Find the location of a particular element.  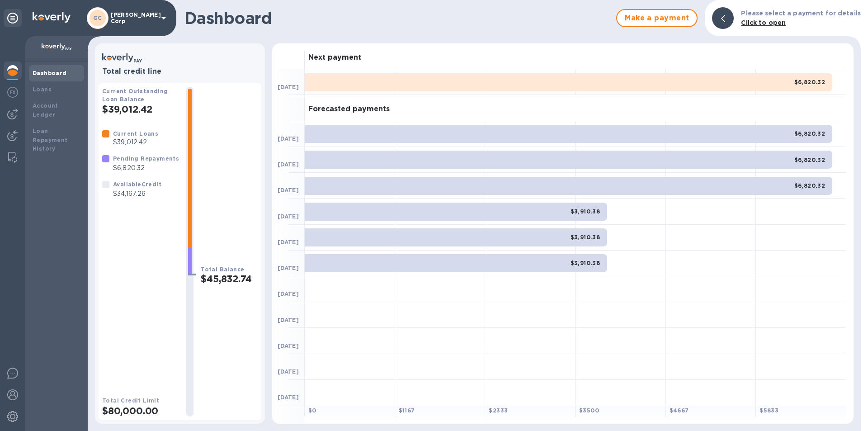

b: $ 0 is located at coordinates (312, 410).